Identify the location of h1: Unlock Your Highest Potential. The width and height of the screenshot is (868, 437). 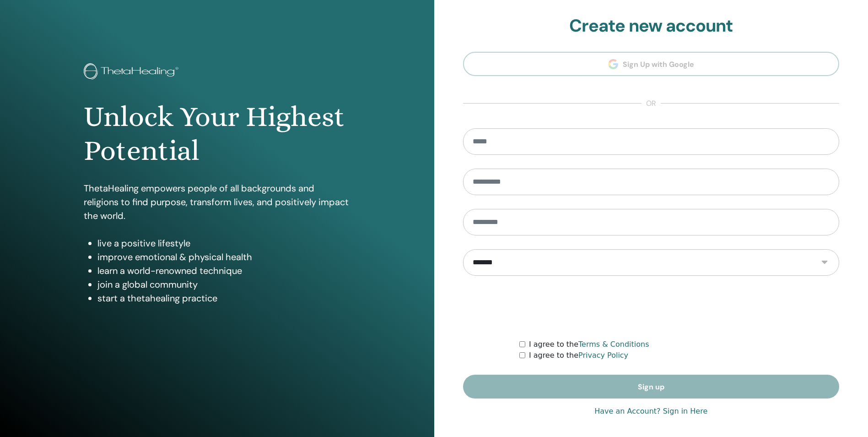
(217, 134).